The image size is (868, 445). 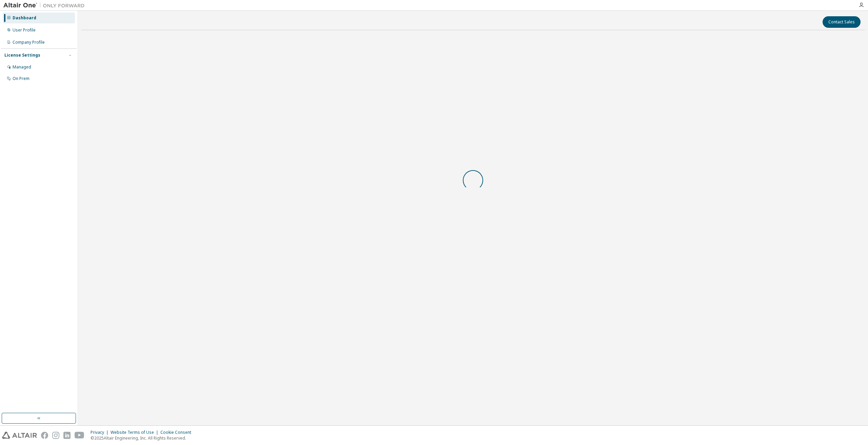 What do you see at coordinates (67, 435) in the screenshot?
I see `img: linkedin.svg` at bounding box center [67, 435].